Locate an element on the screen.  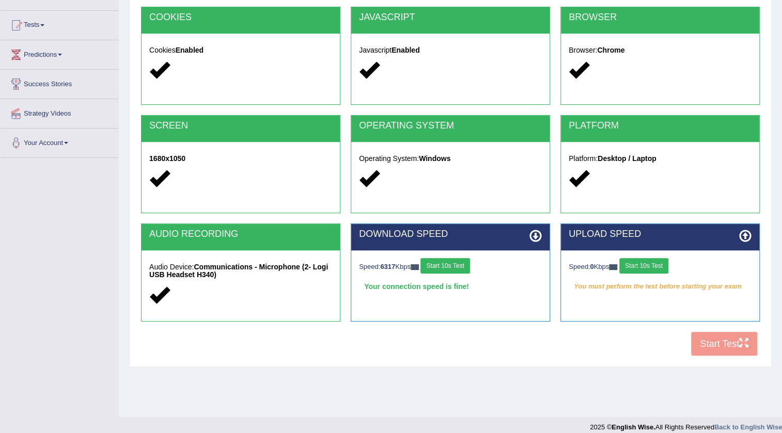
strong: 1680x1050 is located at coordinates (167, 159).